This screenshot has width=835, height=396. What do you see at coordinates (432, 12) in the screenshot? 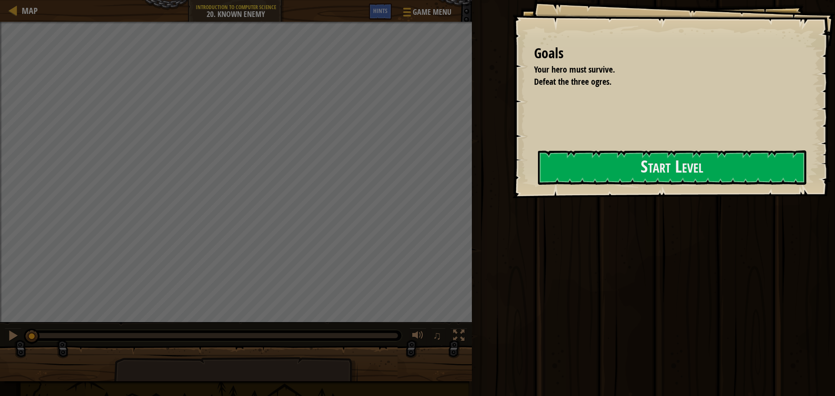
I see `span: Game Menu` at bounding box center [432, 12].